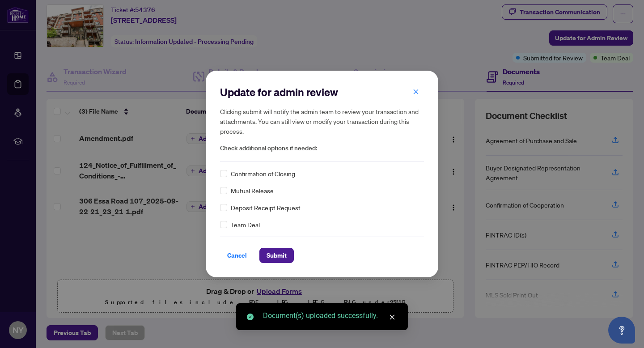 The image size is (644, 348). I want to click on span: Confirmation of Closing, so click(263, 173).